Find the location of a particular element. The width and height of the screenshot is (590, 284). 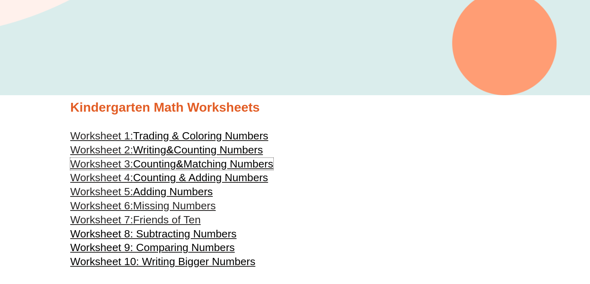

a: Worksheet 1:Trading & Coloring Numbers is located at coordinates (169, 136).